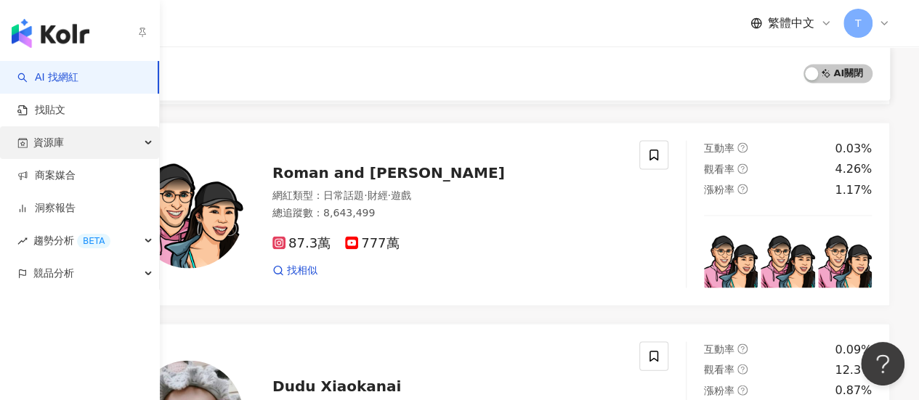 The image size is (919, 400). Describe the element at coordinates (48, 78) in the screenshot. I see `a: searchAI 找網紅` at that location.